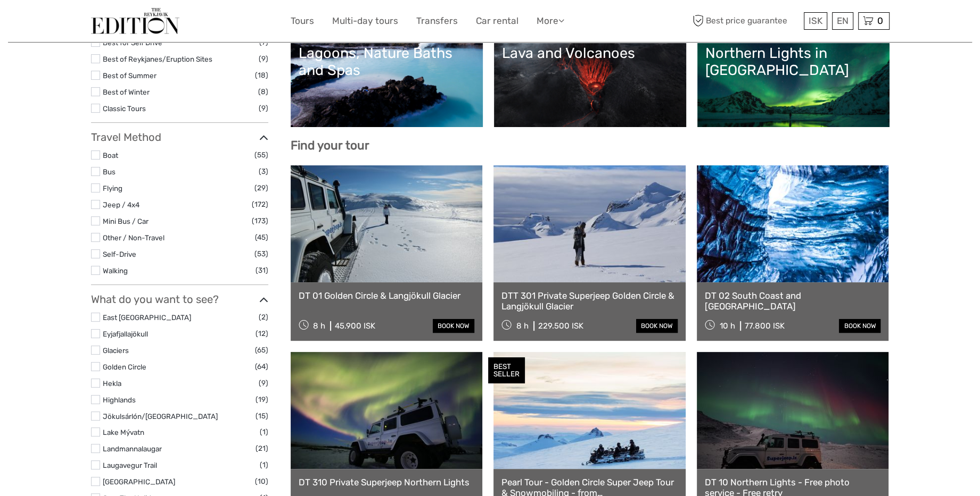 Image resolution: width=980 pixels, height=496 pixels. What do you see at coordinates (132, 42) in the screenshot?
I see `a: Best for Self Drive` at bounding box center [132, 42].